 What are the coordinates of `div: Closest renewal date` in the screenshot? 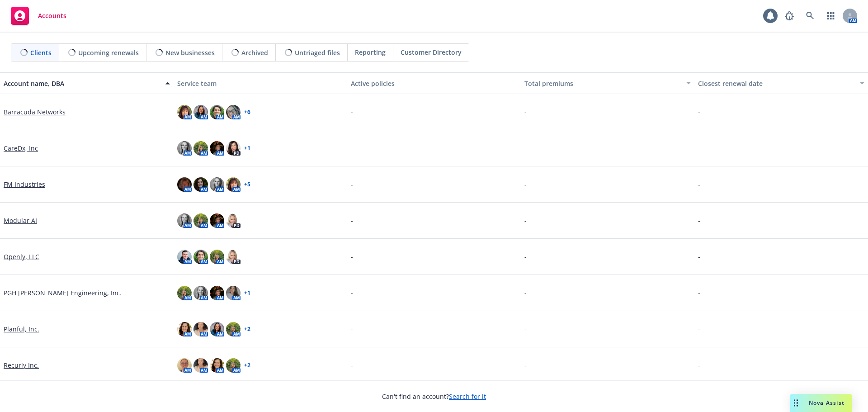 It's located at (777, 83).